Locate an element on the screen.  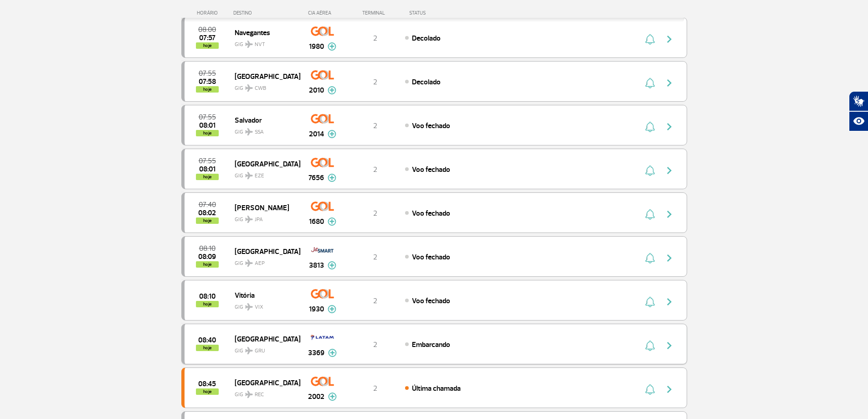
span: AEP is located at coordinates (260, 263).